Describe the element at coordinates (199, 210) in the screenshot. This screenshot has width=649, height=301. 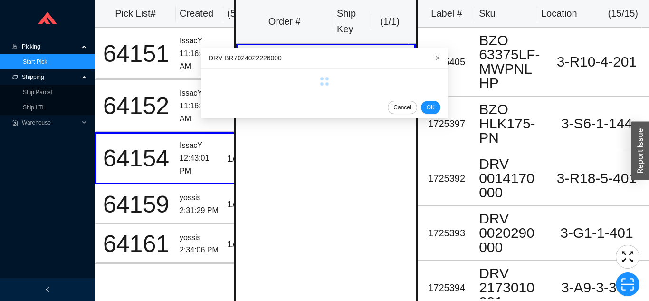
I see `div: 2:31:29 PM` at that location.